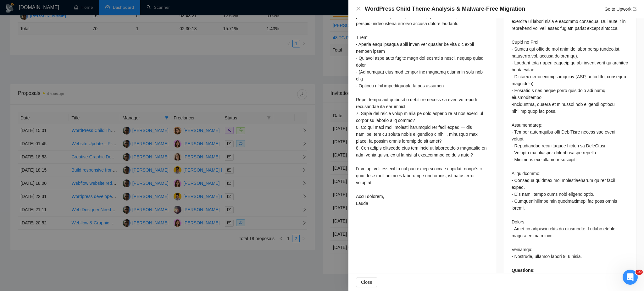  Describe the element at coordinates (639, 272) in the screenshot. I see `span: 10` at that location.